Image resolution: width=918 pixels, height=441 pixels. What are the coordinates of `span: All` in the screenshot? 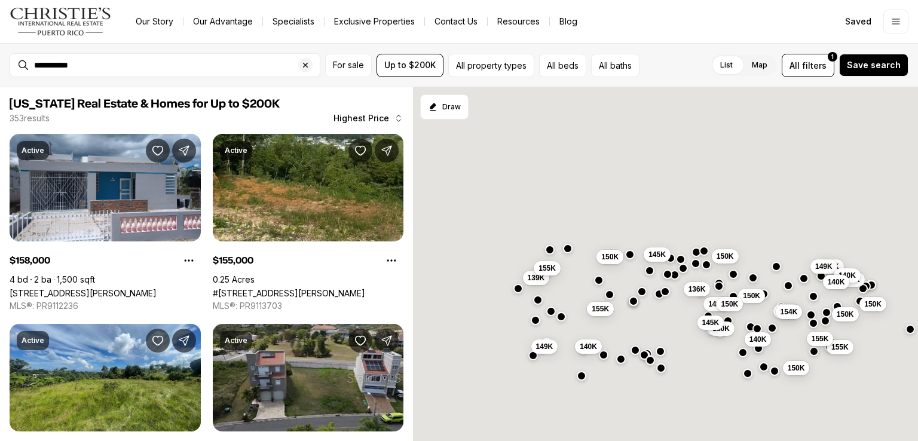 It's located at (794, 65).